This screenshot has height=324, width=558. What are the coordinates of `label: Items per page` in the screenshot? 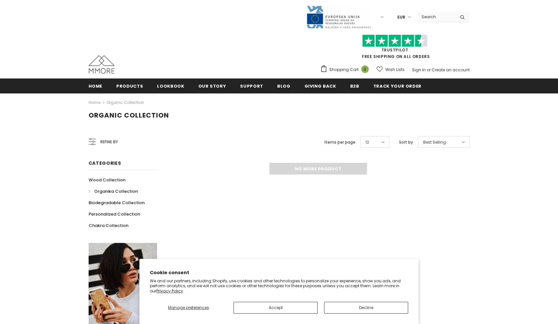 It's located at (340, 142).